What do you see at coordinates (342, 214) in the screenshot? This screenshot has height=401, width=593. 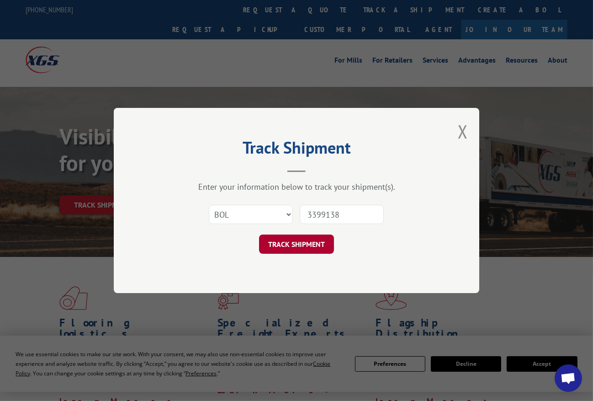 I see `input: Number(s)` at bounding box center [342, 214].